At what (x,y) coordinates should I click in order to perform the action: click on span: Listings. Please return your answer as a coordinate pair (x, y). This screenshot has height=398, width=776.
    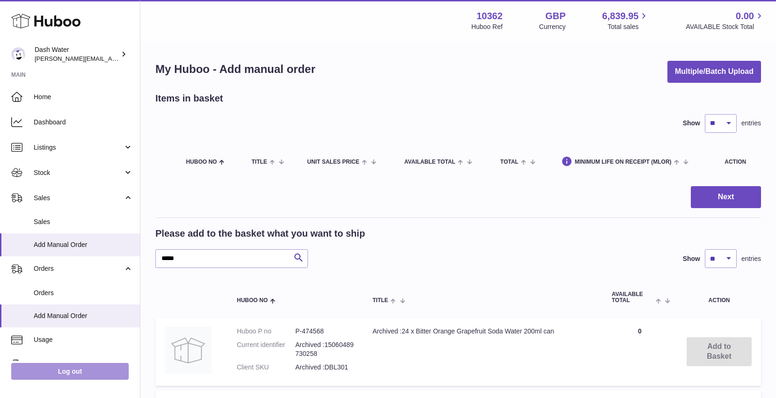
    Looking at the image, I should click on (78, 147).